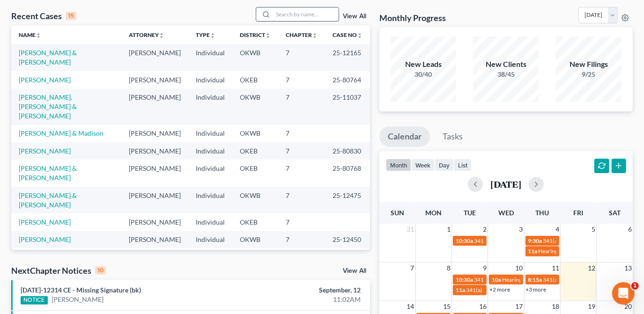 The image size is (644, 314). I want to click on span: 14, so click(410, 306).